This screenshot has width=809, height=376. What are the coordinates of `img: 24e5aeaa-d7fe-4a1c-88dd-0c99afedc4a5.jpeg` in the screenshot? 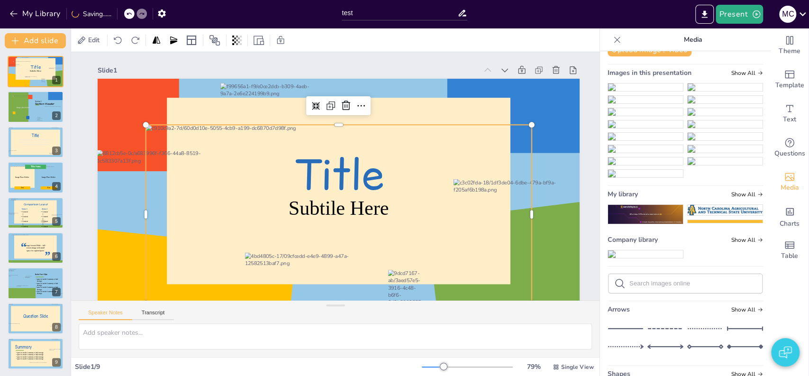 It's located at (646, 149).